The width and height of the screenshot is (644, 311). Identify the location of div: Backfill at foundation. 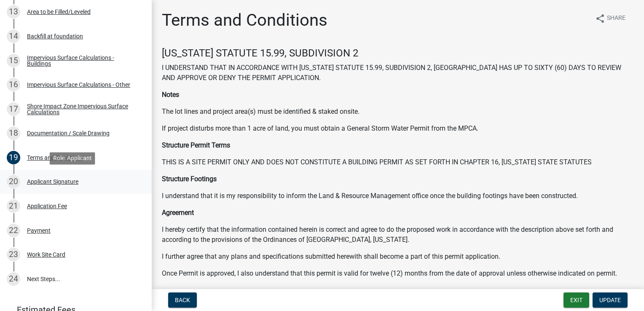
(55, 36).